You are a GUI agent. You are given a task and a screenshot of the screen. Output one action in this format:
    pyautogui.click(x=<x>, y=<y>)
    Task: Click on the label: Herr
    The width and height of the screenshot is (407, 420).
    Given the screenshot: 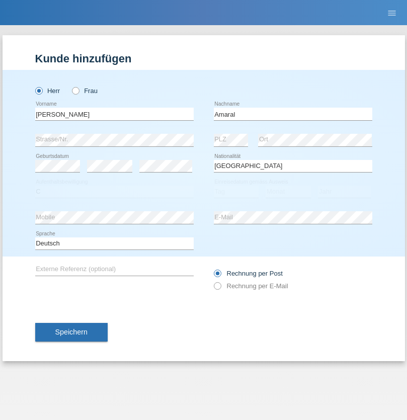 What is the action you would take?
    pyautogui.click(x=48, y=90)
    